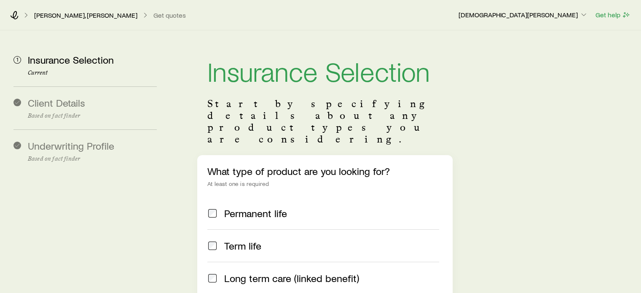  Describe the element at coordinates (170, 15) in the screenshot. I see `button: Get quotes` at that location.